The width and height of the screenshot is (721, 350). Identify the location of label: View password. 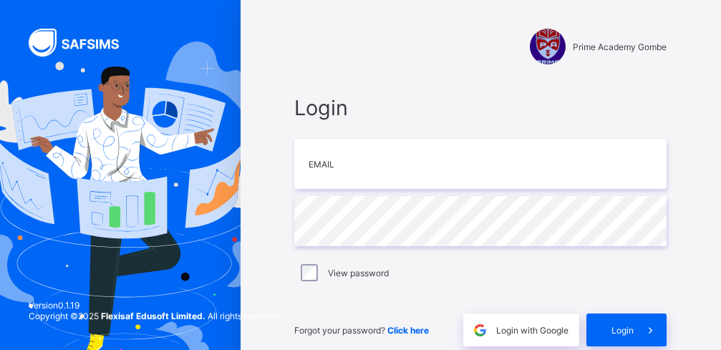
(358, 273).